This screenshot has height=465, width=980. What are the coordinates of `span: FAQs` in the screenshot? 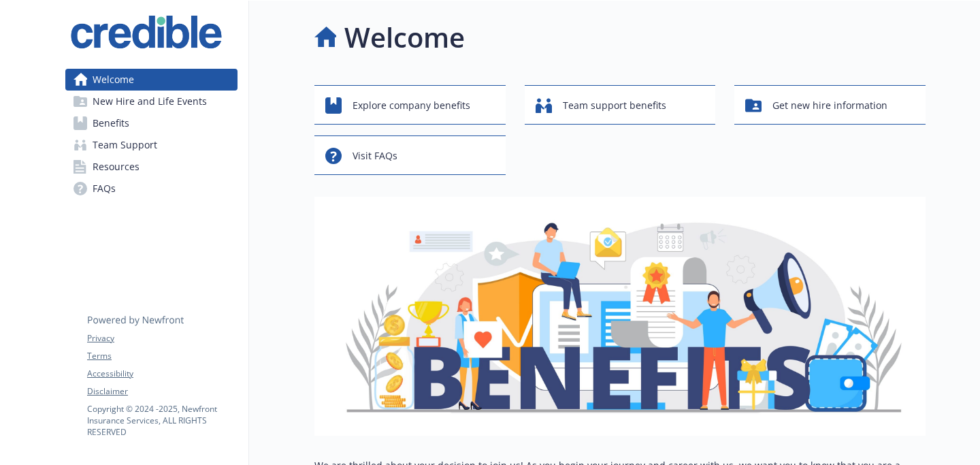 It's located at (104, 189).